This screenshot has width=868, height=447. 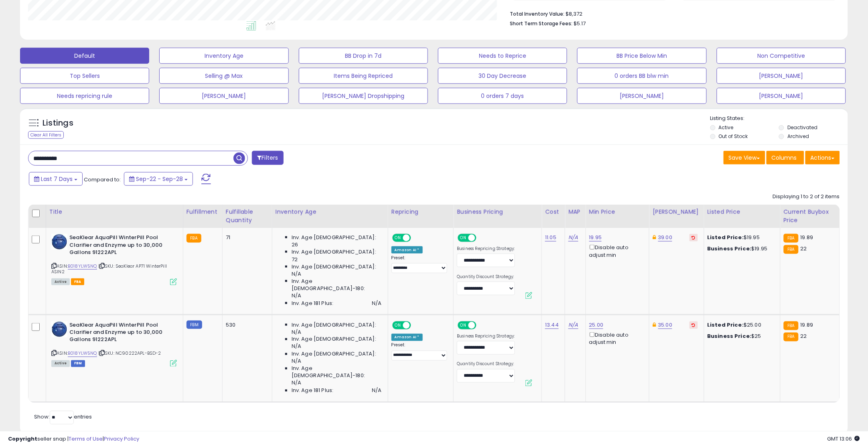 What do you see at coordinates (109, 269) in the screenshot?
I see `span: | SKU: SeaKlear AP71 WinterPill ASIN2` at bounding box center [109, 269].